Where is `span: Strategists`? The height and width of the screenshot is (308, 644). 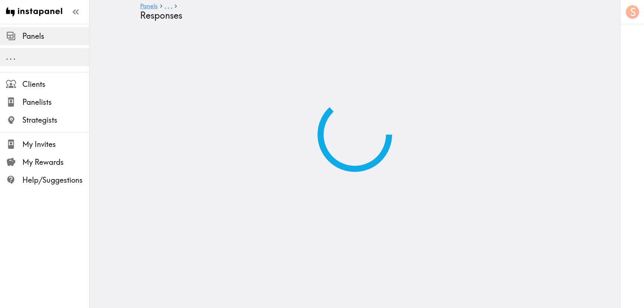
span: Strategists is located at coordinates (56, 120).